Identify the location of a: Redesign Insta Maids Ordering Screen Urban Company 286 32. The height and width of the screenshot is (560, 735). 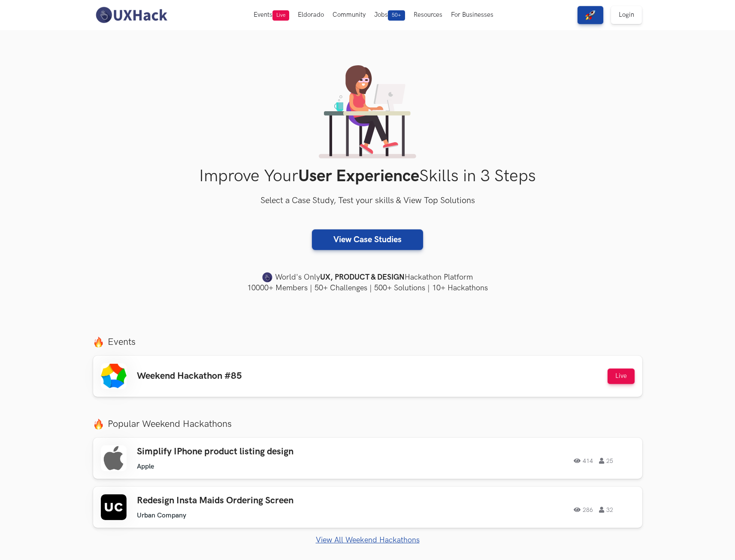
(368, 507).